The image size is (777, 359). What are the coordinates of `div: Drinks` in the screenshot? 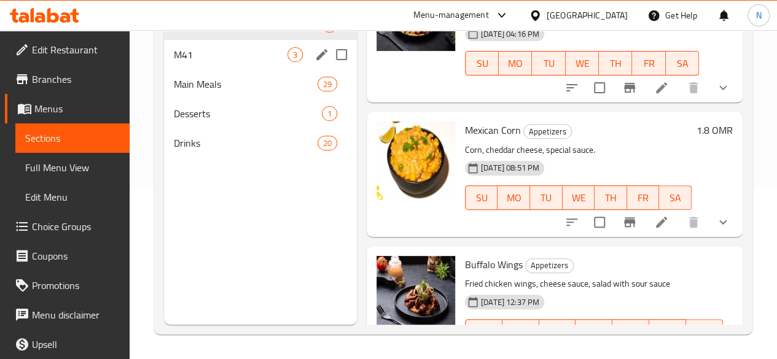 It's located at (246, 143).